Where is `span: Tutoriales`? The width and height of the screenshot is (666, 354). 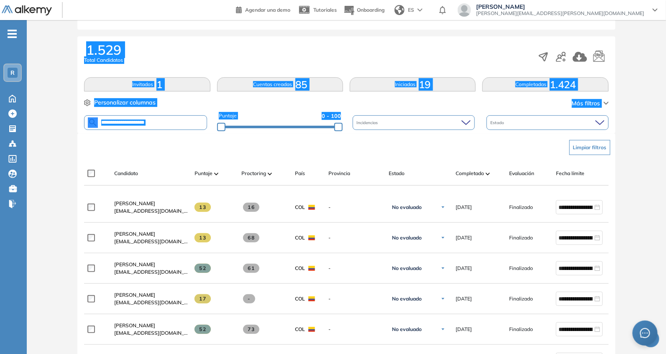 span: Tutoriales is located at coordinates (325, 10).